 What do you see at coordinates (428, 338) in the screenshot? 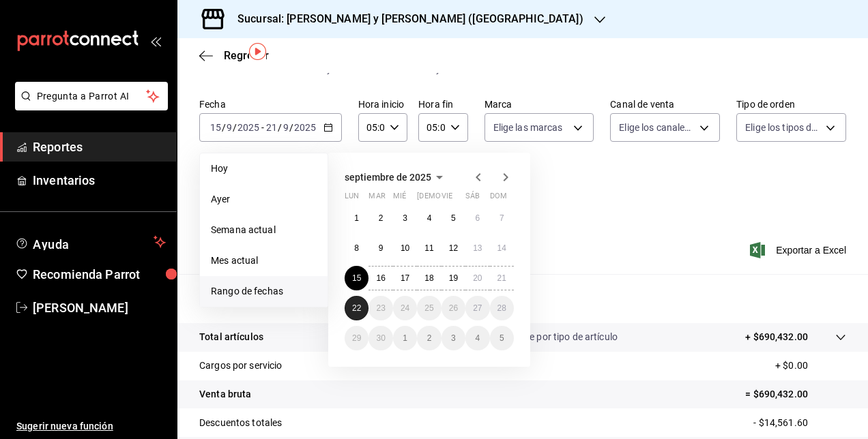
I see `button: 2 de octubre de 2025` at bounding box center [428, 338].